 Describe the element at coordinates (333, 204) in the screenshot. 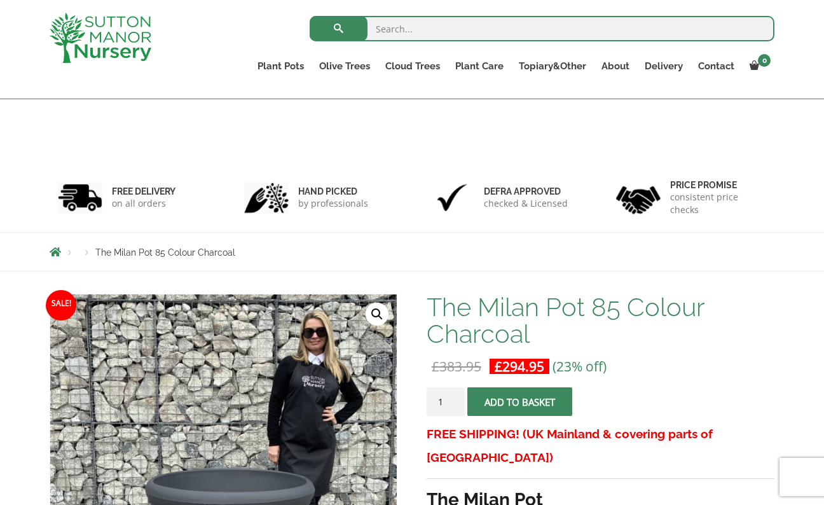

I see `p: by professionals` at that location.